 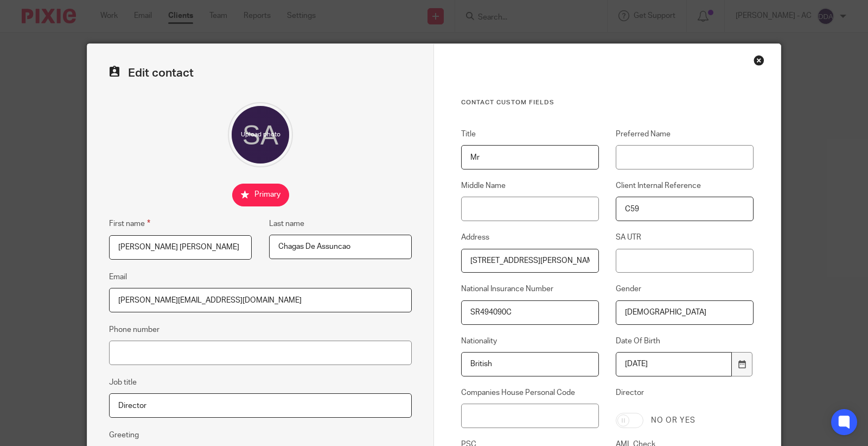 I want to click on label: Director, so click(x=685, y=396).